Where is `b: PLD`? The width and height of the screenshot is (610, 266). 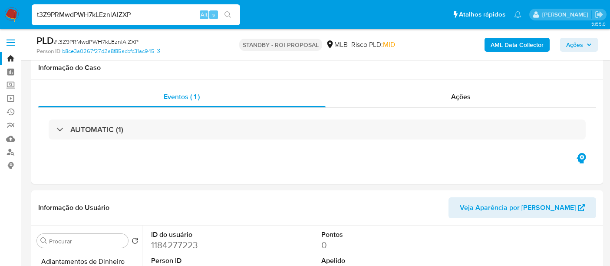
b: PLD is located at coordinates (45, 40).